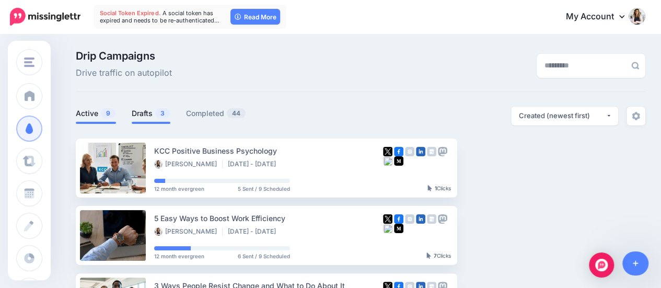 The image size is (661, 288). I want to click on b: 7, so click(435, 255).